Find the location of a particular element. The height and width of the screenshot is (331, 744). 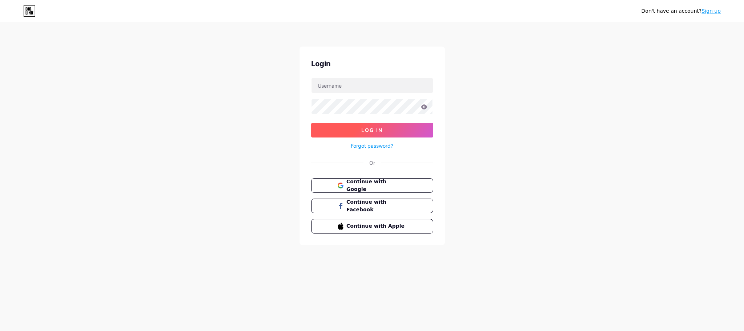

a: Forgot password? is located at coordinates (372, 145).